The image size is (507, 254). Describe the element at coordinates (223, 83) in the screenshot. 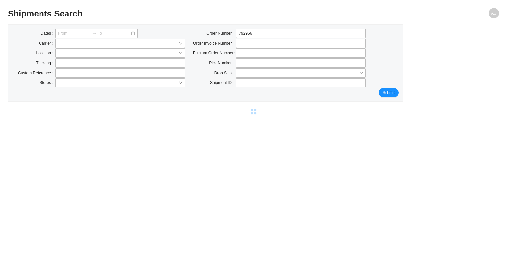

I see `label: Shipment ID` at that location.